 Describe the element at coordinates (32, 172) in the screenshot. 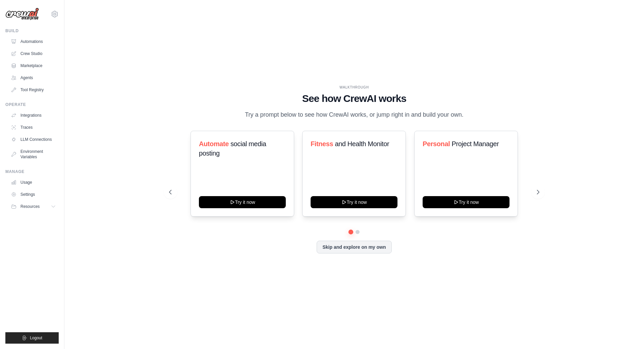

I see `div: Manage` at that location.